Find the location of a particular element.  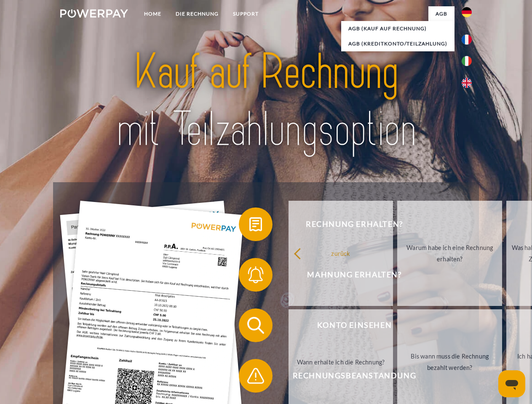

div: Wann erhalte ich die Rechnung? is located at coordinates (341, 362).